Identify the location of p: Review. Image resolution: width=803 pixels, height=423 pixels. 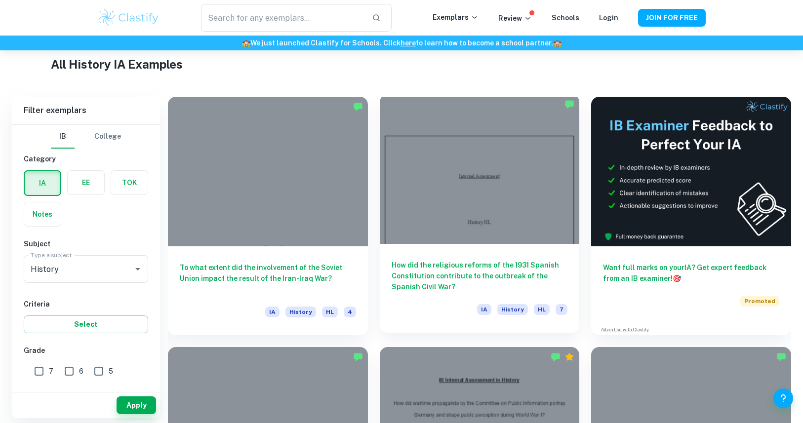
(515, 18).